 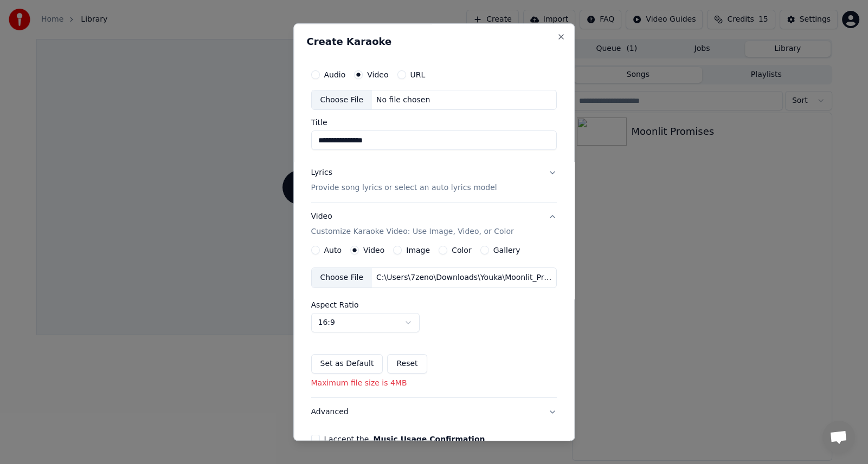 I want to click on p: Provide song lyrics or select an auto lyrics model, so click(x=404, y=189).